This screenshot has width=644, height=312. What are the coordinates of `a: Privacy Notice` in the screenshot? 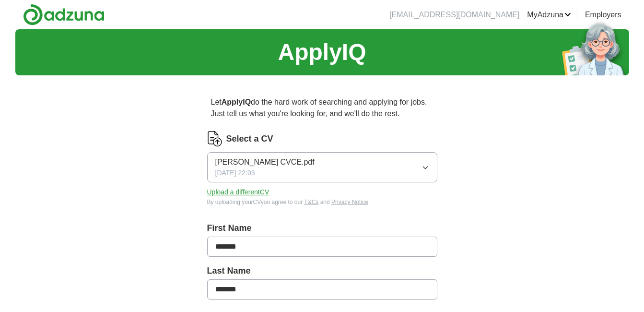 It's located at (350, 202).